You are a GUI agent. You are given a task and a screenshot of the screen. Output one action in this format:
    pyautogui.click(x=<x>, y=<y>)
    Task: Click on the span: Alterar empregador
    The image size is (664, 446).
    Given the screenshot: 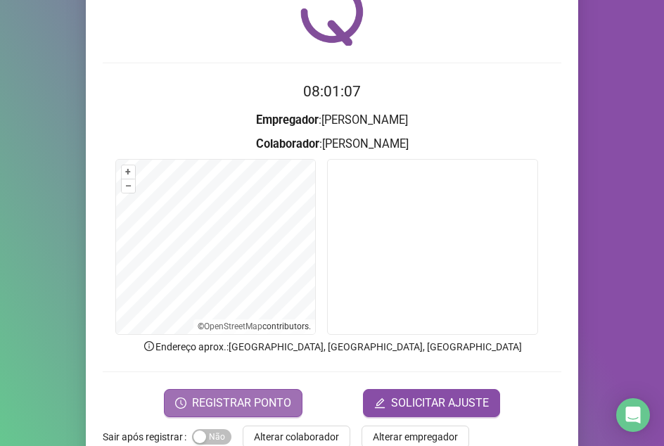 What is the action you would take?
    pyautogui.click(x=415, y=437)
    